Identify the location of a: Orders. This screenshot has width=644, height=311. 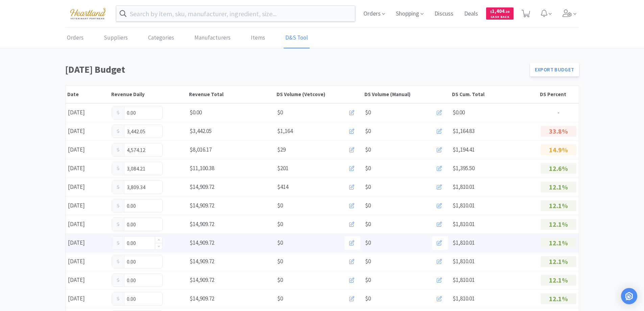
(75, 38).